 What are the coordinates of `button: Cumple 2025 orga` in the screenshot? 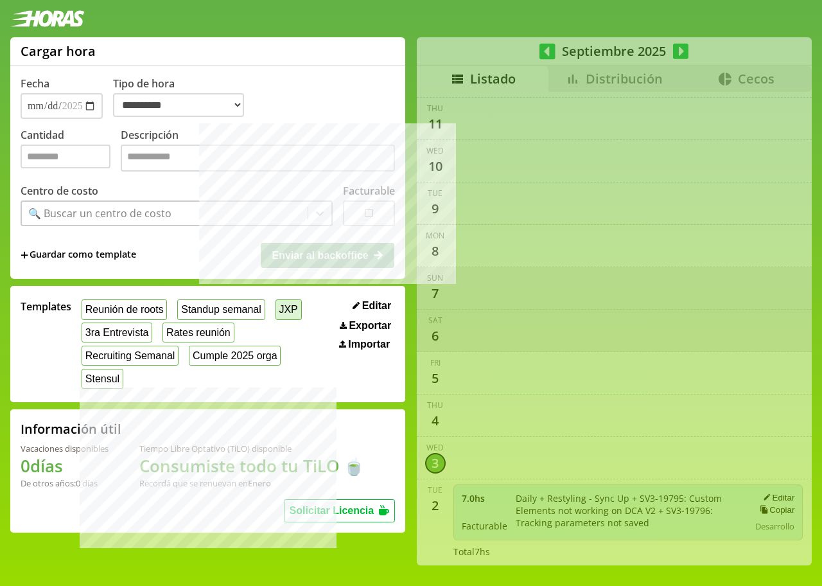 It's located at (235, 355).